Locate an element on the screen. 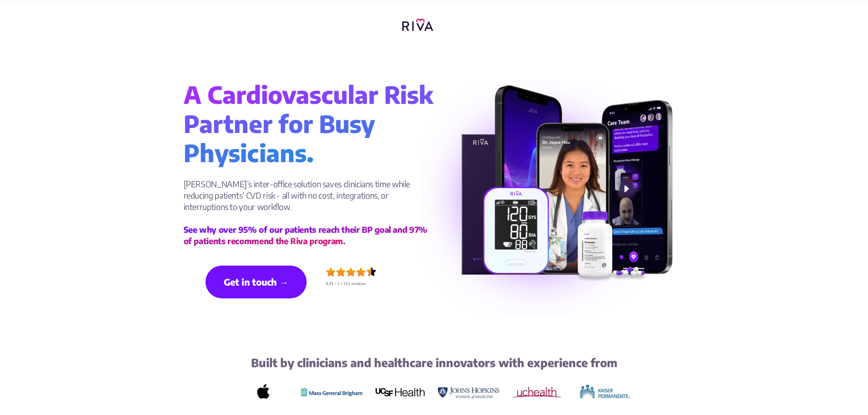  strong: Built by clinicians and healthcare innovators with experience from is located at coordinates (434, 363).